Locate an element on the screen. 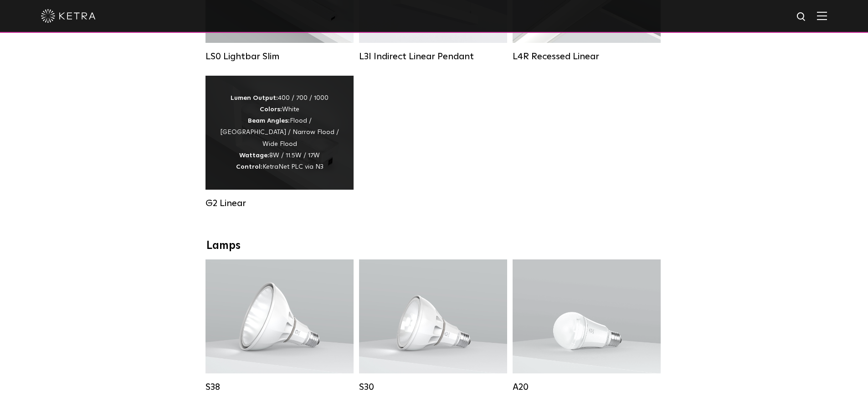 Image resolution: width=868 pixels, height=419 pixels. img: ketra-logo-2019-white is located at coordinates (68, 16).